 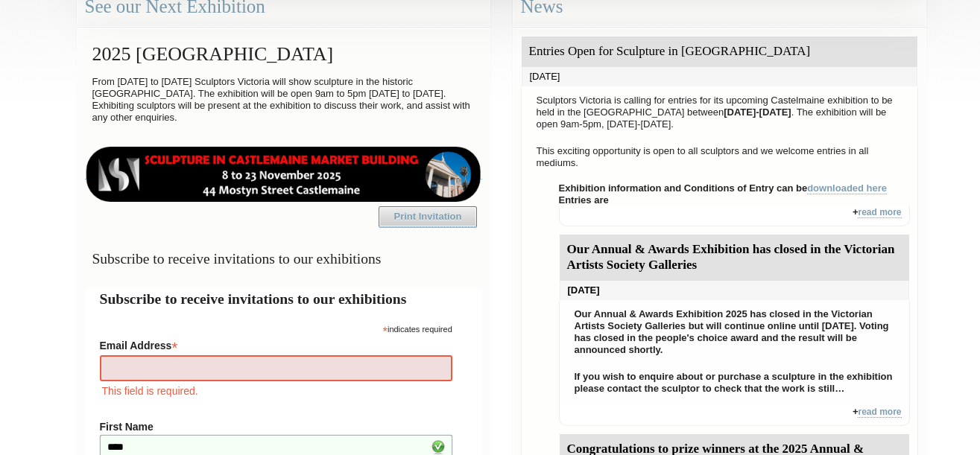 What do you see at coordinates (283, 299) in the screenshot?
I see `h2: Subscribe to receive invitations to our exhibitions` at bounding box center [283, 299].